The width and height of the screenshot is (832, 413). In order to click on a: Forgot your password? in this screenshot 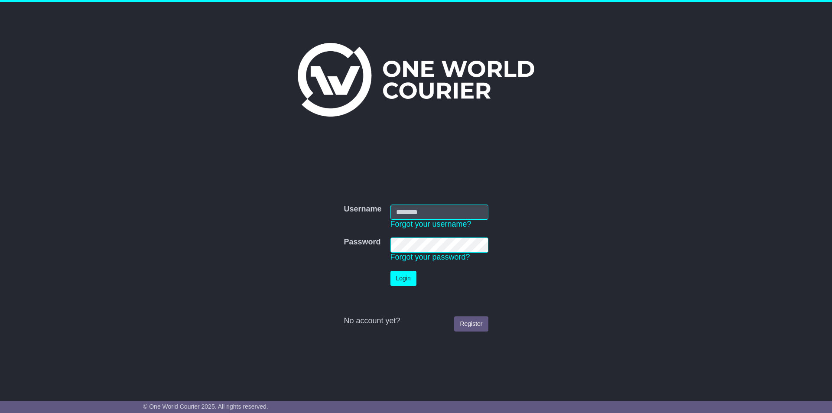, I will do `click(430, 257)`.